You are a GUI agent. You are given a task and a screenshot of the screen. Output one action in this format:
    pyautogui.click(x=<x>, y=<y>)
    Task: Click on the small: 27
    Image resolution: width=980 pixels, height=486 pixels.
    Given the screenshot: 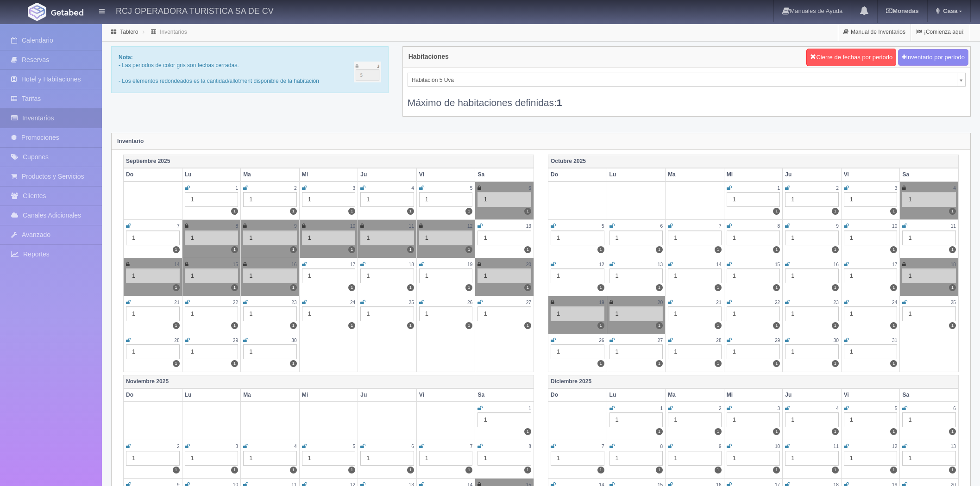 What is the action you would take?
    pyautogui.click(x=660, y=340)
    